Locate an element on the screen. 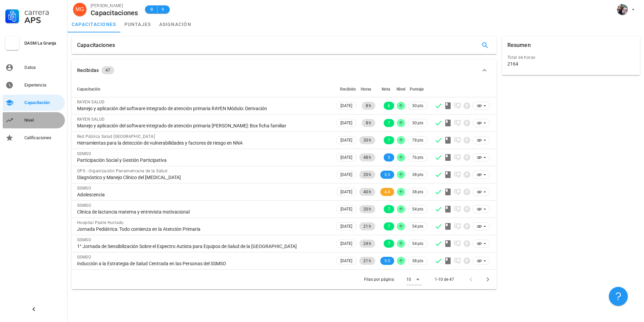  div: Manejo y aplicación del software integrado de atención primaria RAYEN Módulo: Derivación is located at coordinates (203, 109).